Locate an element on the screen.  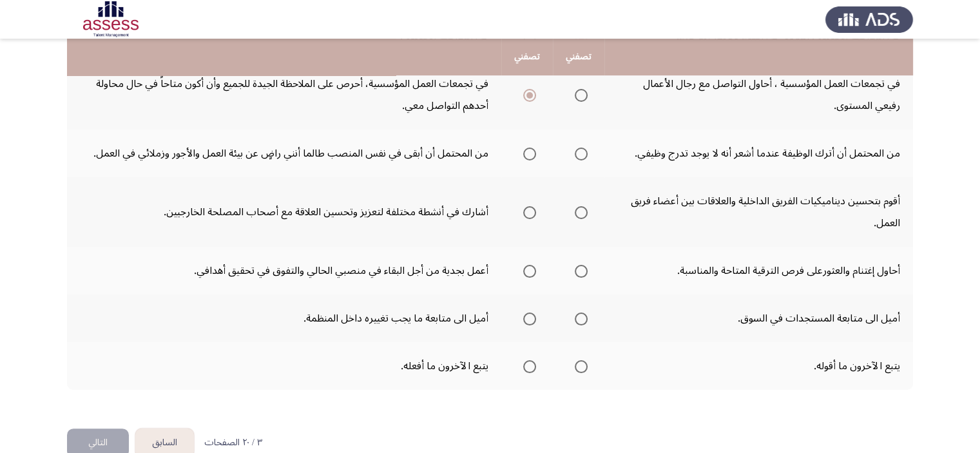
td: في تجمعات العمل المؤسسية ، أحاول التواصل مع رجال الأعمال رفيعي المستوى. is located at coordinates (759, 94).